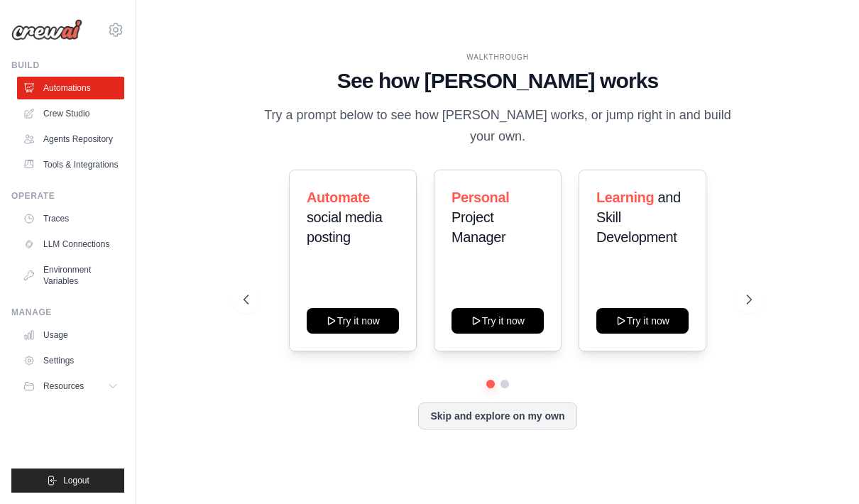 The image size is (859, 504). I want to click on span: Logout, so click(76, 481).